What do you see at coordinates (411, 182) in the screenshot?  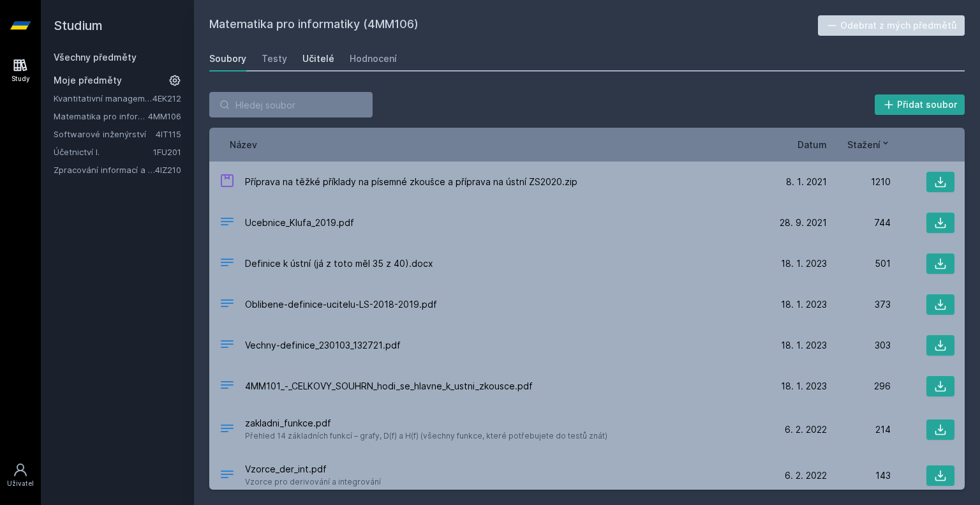 I see `span: Příprava na těžké příklady na písemné zkoušce a příprava na ústní ZS2020.zip` at bounding box center [411, 182].